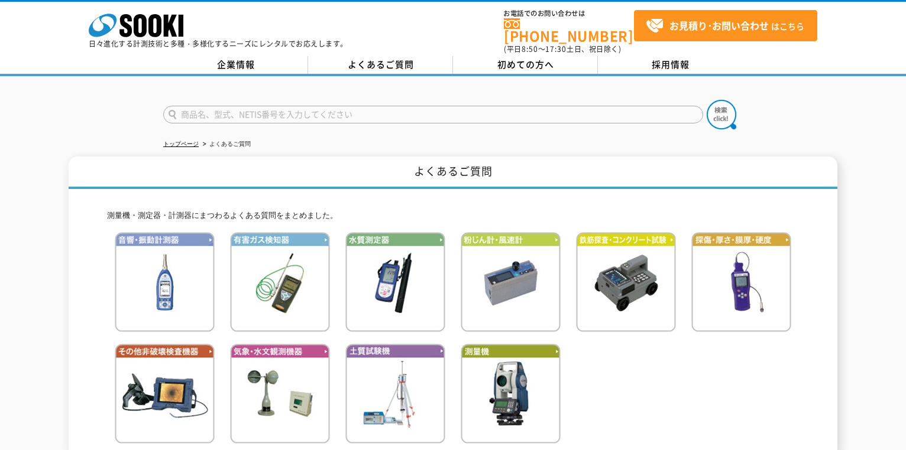 The image size is (906, 450). I want to click on li: よくあるご質問, so click(225, 144).